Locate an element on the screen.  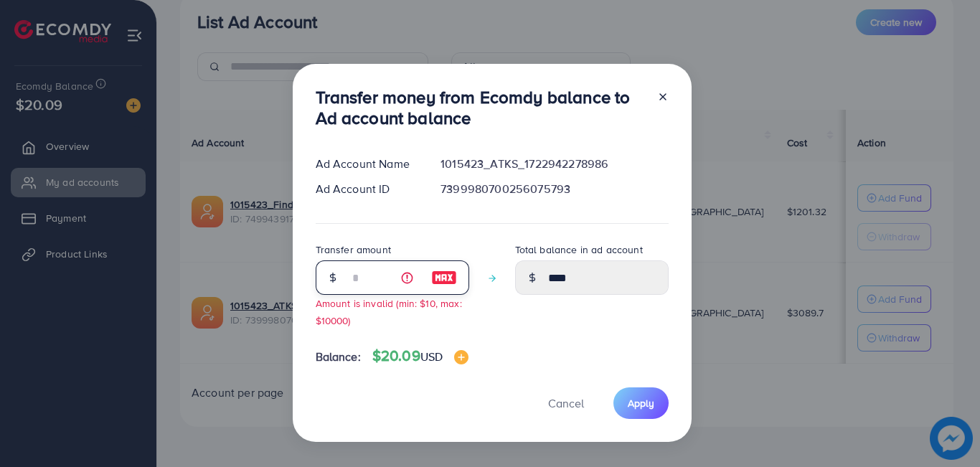
span: Apply is located at coordinates (641, 403).